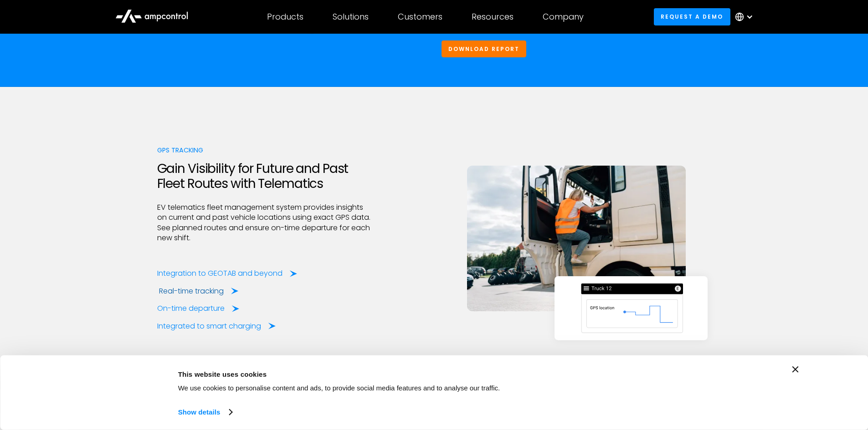  I want to click on a: Request a demo, so click(692, 16).